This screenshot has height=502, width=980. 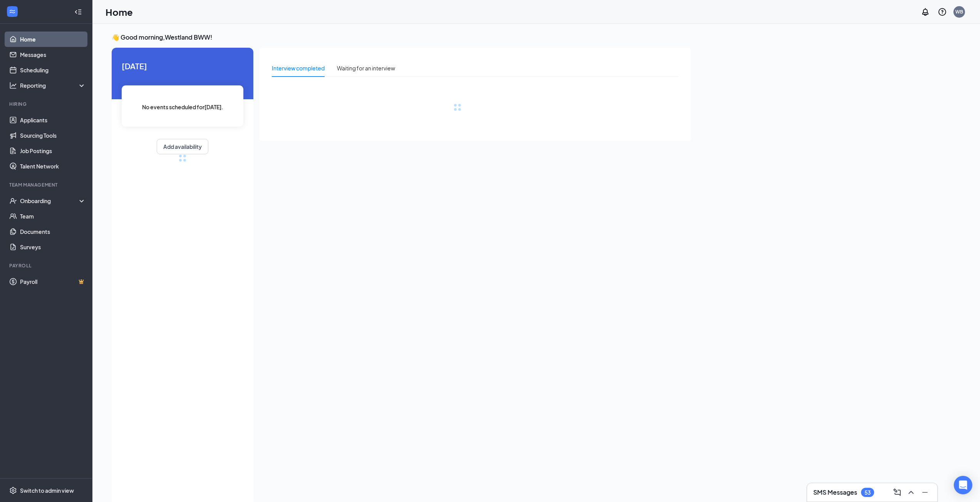 I want to click on svg: Collapse, so click(x=78, y=12).